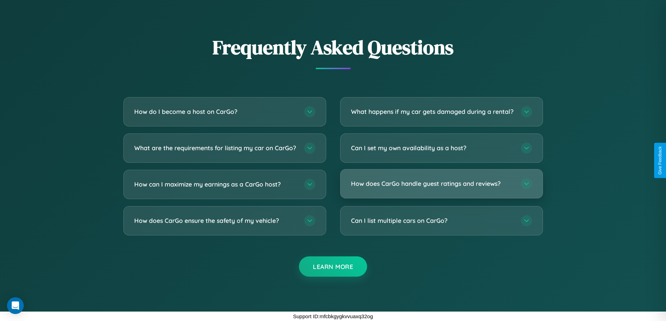  What do you see at coordinates (333, 316) in the screenshot?
I see `p: Support ID: mfcbkgygkvvuaxq32og` at bounding box center [333, 316].